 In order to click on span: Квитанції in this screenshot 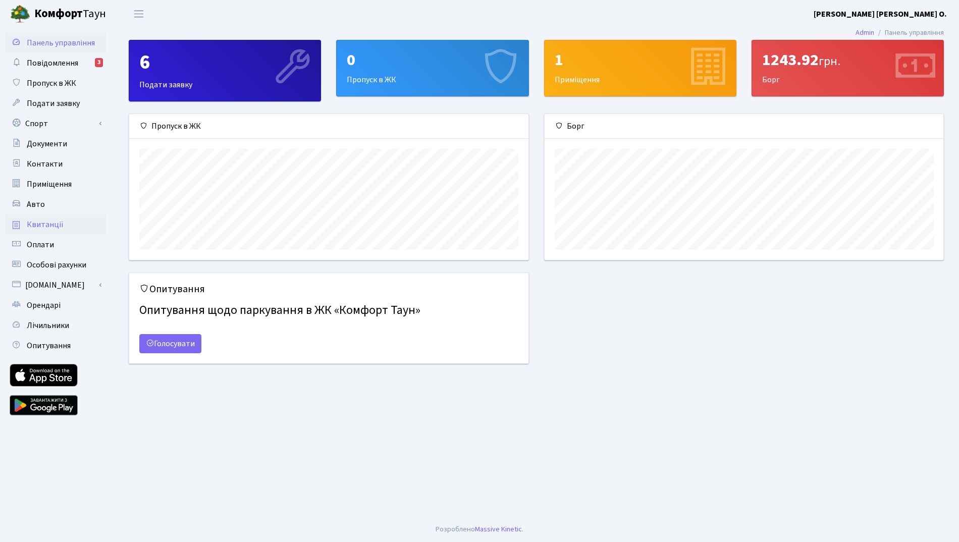, I will do `click(45, 225)`.